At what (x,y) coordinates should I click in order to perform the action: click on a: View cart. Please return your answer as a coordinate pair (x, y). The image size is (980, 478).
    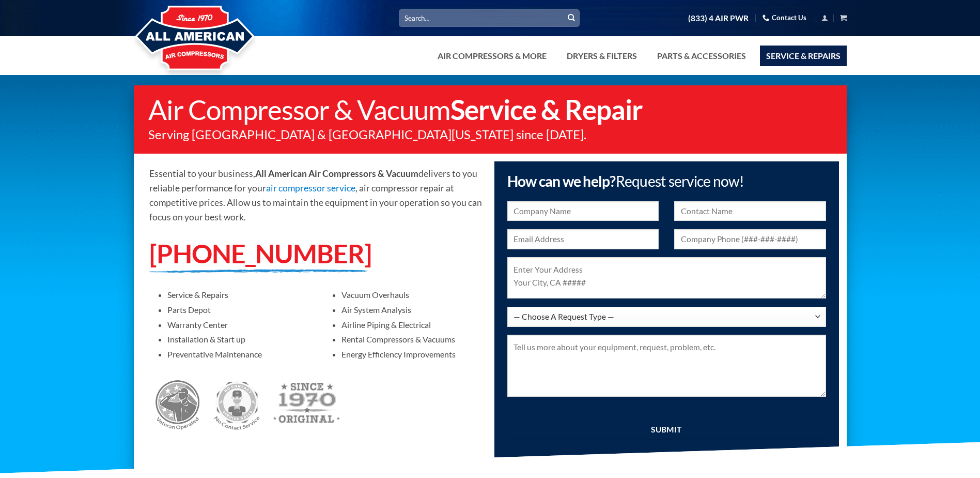
    Looking at the image, I should click on (843, 17).